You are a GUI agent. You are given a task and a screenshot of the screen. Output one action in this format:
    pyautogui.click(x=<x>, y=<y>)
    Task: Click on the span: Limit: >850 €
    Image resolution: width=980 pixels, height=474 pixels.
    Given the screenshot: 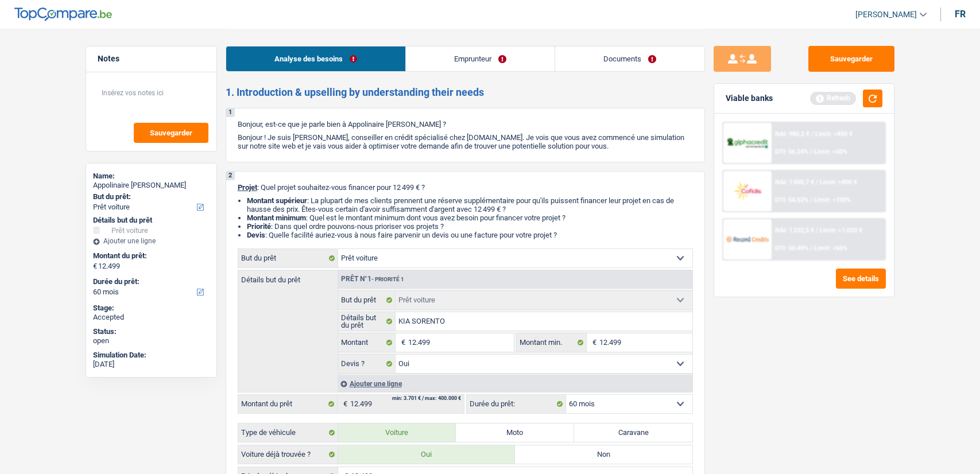 What is the action you would take?
    pyautogui.click(x=834, y=134)
    